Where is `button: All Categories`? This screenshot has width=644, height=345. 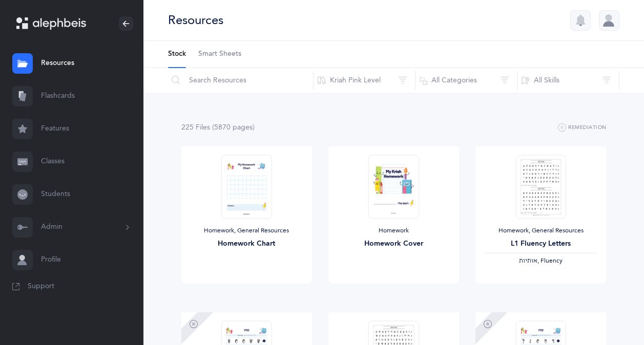
button: All Categories is located at coordinates (466, 80).